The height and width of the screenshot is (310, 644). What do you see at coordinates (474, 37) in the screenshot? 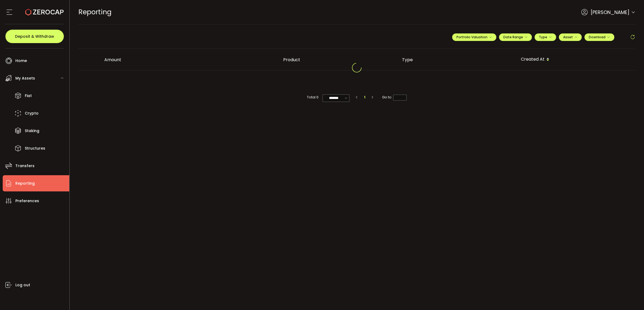
I see `button: Portfolio Valuation` at bounding box center [474, 37].